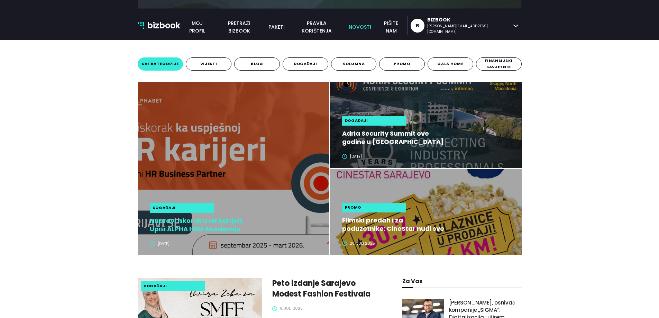  What do you see at coordinates (306, 64) in the screenshot?
I see `button: događaji` at bounding box center [306, 64].